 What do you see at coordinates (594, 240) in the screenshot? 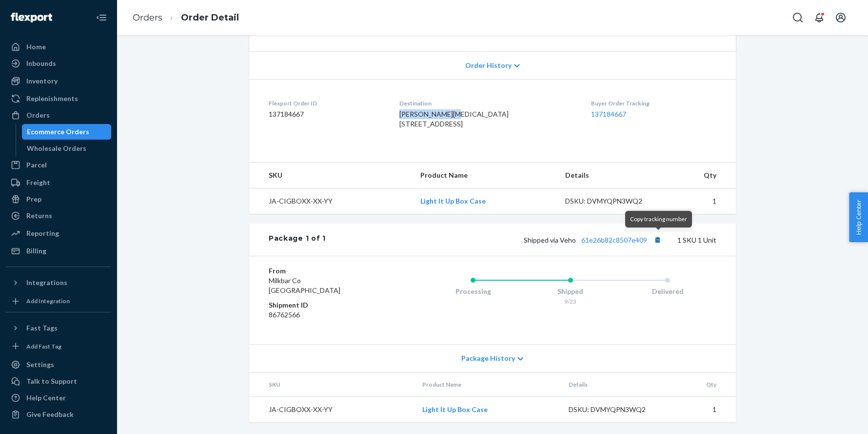
I see `span: Shipped via Veho` at bounding box center [594, 240].